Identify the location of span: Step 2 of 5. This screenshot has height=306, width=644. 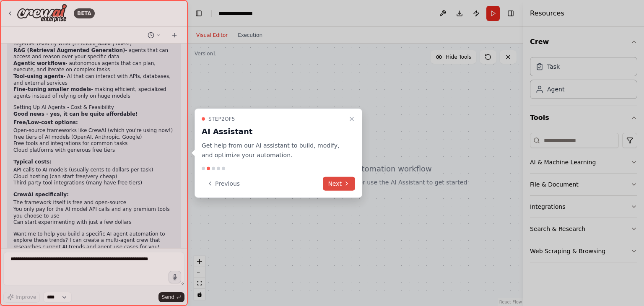
(222, 119).